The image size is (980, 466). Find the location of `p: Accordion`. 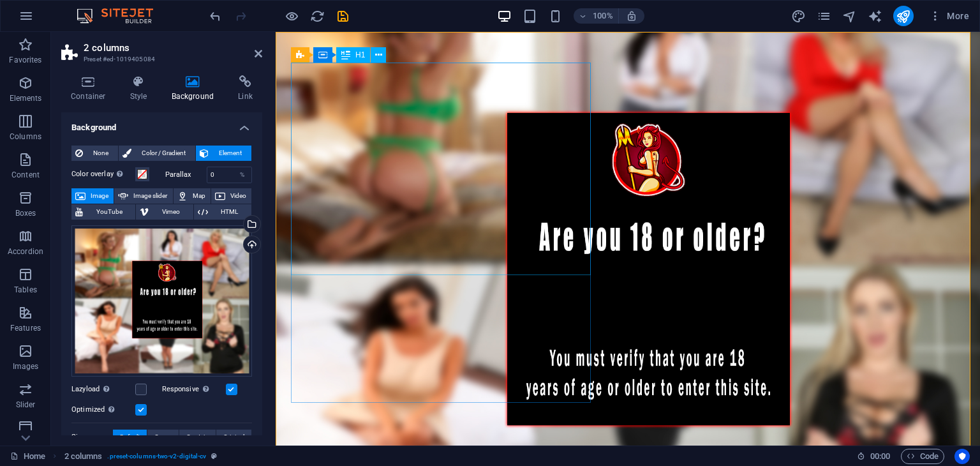

p: Accordion is located at coordinates (25, 251).